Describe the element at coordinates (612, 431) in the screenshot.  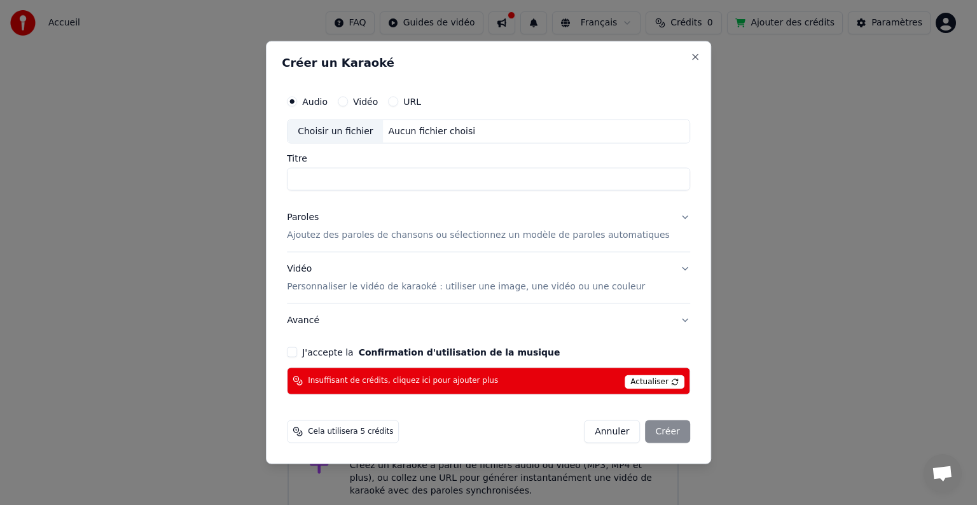
I see `button: Annuler` at that location.